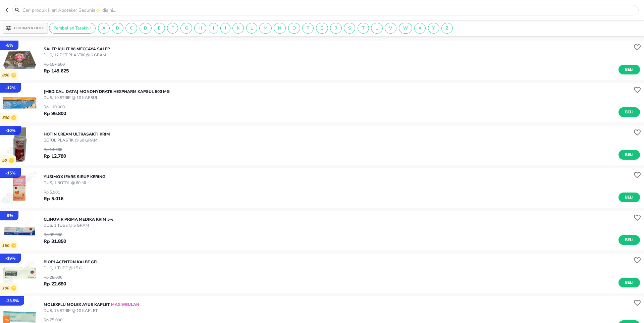  What do you see at coordinates (10, 130) in the screenshot?
I see `p: - 10 %` at bounding box center [10, 130].